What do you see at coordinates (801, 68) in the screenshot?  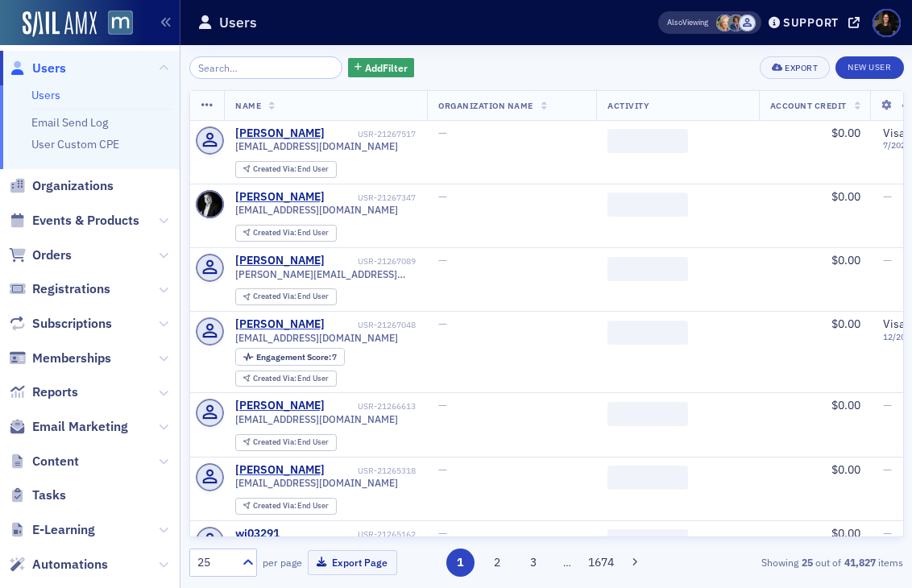 I see `div: Export` at bounding box center [801, 68].